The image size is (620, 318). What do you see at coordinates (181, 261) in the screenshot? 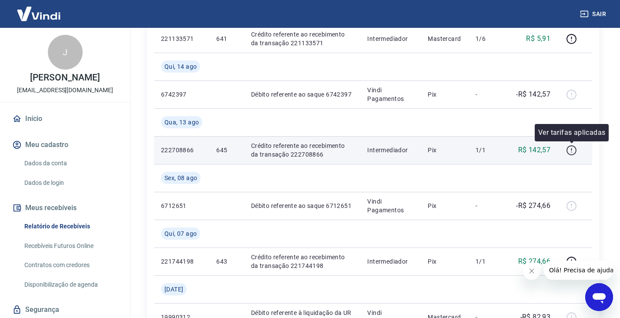
I see `p: 221744198` at bounding box center [181, 261].